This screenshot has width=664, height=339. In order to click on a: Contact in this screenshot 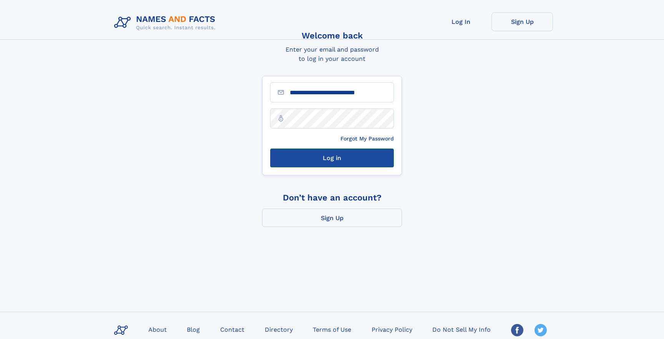, I will do `click(232, 329)`.